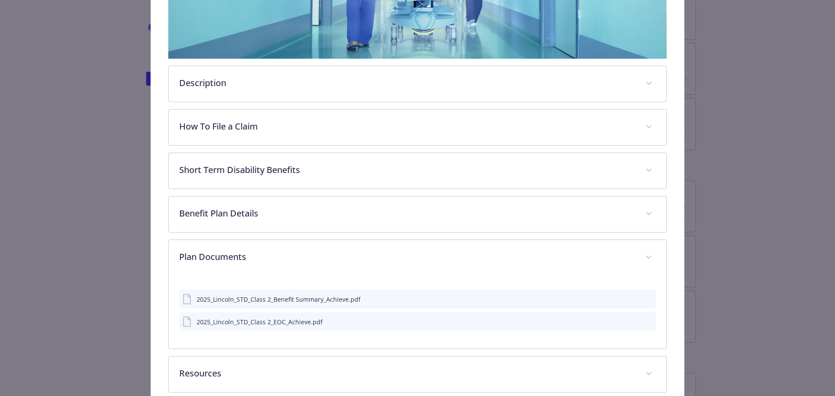  What do you see at coordinates (407, 83) in the screenshot?
I see `p: Description` at bounding box center [407, 83].